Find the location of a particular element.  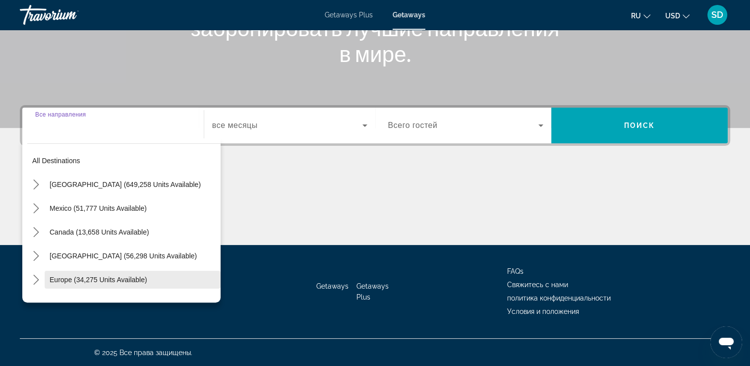

button: Toggle Europe (34,275 units available) submenu is located at coordinates (36, 280).